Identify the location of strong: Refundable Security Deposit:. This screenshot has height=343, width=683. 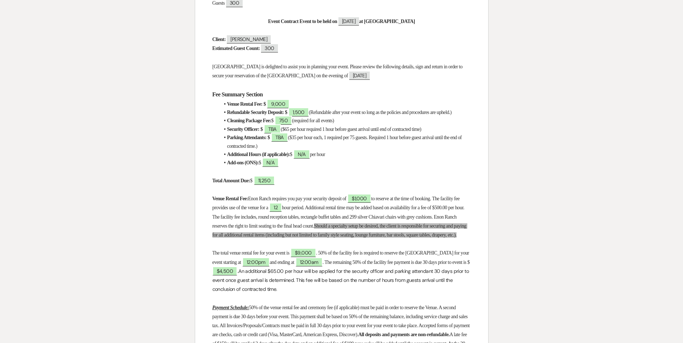
(256, 112).